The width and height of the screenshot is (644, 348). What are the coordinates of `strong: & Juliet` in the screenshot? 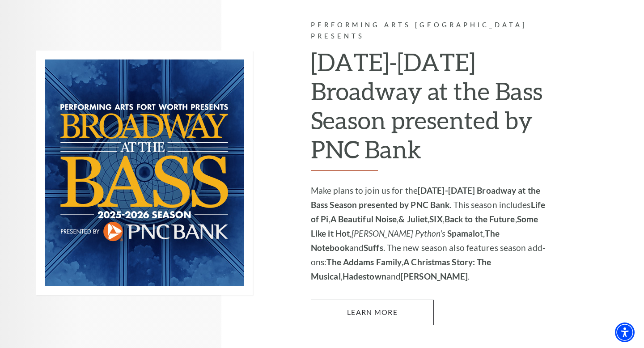 It's located at (413, 219).